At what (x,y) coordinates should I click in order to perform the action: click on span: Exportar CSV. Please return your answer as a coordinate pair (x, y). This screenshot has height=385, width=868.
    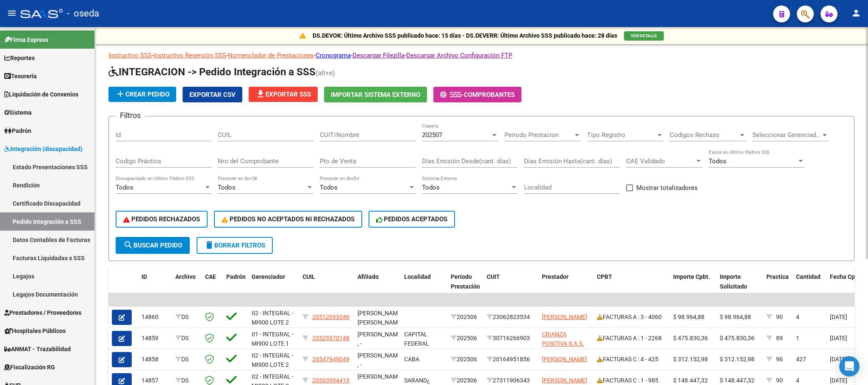
    Looking at the image, I should click on (212, 95).